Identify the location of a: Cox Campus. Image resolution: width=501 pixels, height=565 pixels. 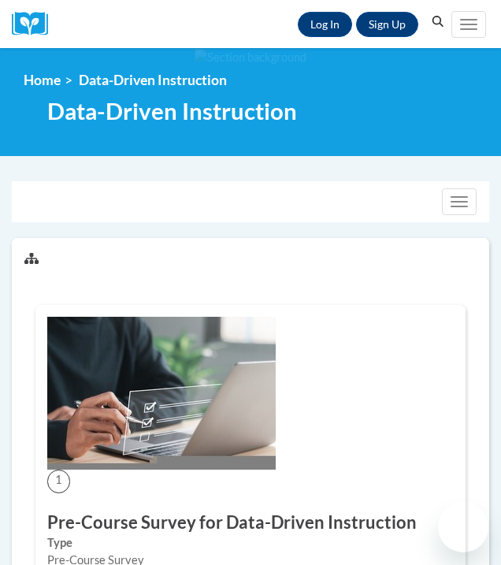
(35, 24).